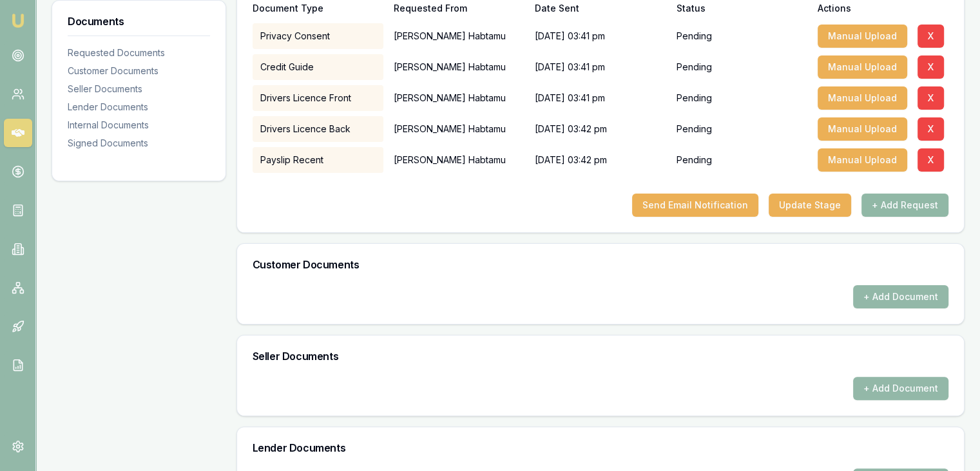 This screenshot has height=471, width=980. Describe the element at coordinates (601, 447) in the screenshot. I see `h3: Lender Documents` at that location.